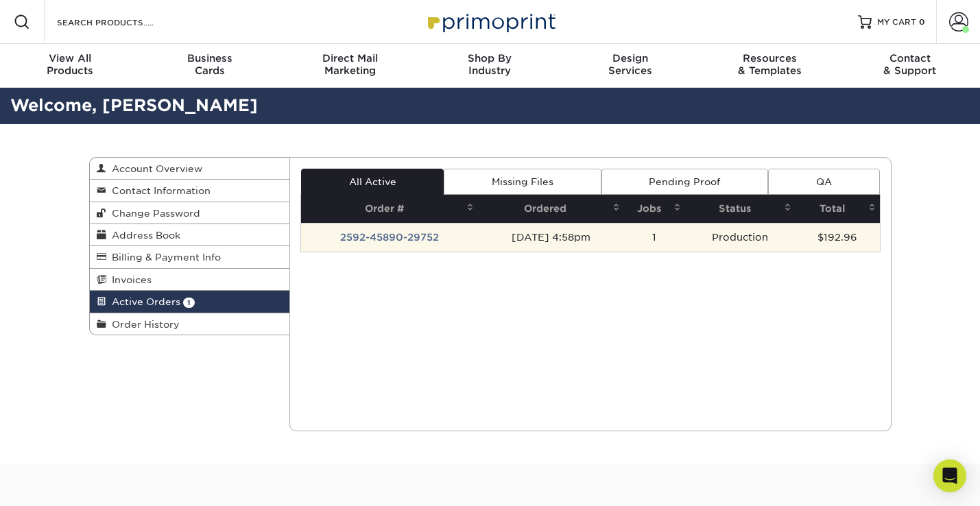 This screenshot has height=506, width=980. I want to click on div: & Support, so click(910, 65).